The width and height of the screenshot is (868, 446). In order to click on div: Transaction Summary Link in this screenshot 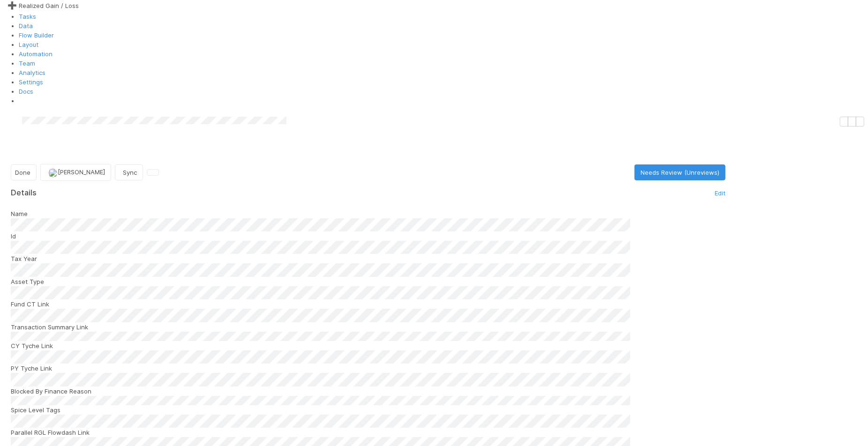, I will do `click(368, 327)`.